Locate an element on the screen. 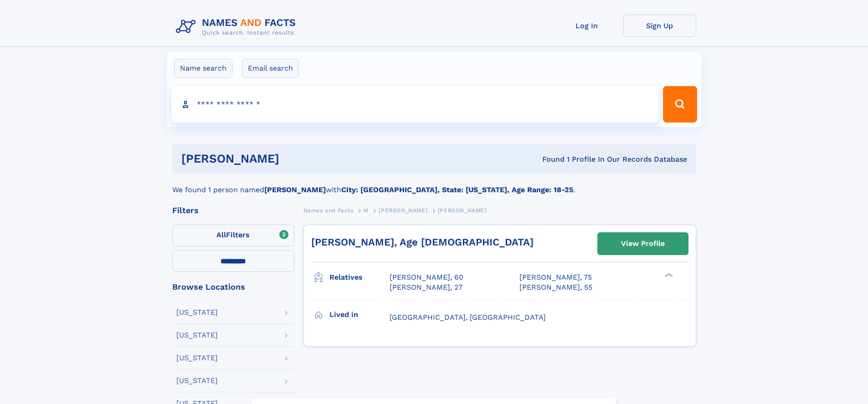 Image resolution: width=868 pixels, height=404 pixels. div: Found 1 Profile In Our Records Database is located at coordinates (548, 160).